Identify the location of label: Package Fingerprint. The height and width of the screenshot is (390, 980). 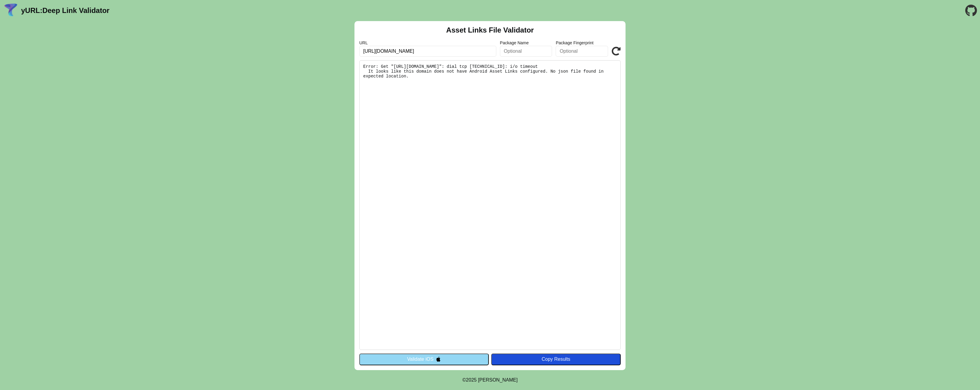
(582, 42).